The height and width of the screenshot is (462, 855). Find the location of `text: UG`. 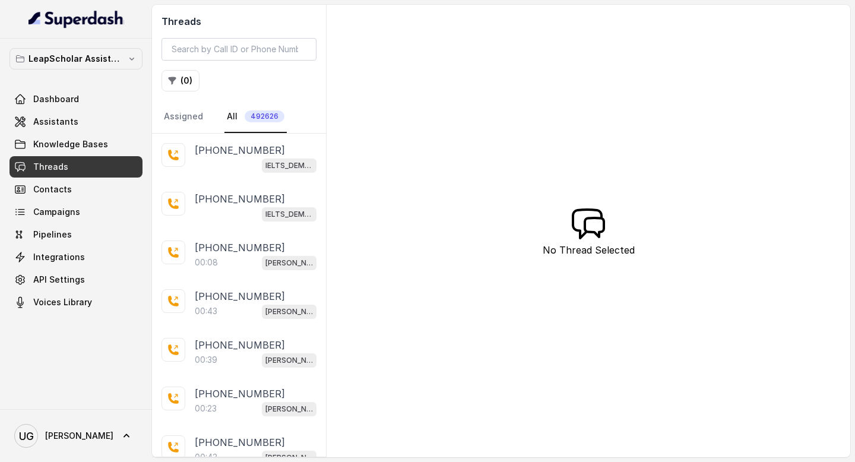

text: UG is located at coordinates (26, 436).